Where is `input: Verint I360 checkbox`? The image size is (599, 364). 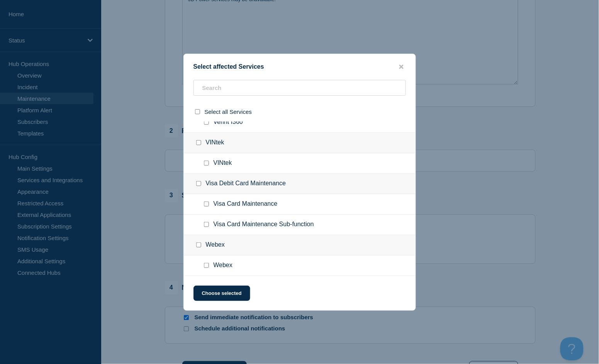
input: Verint I360 checkbox is located at coordinates (206, 122).